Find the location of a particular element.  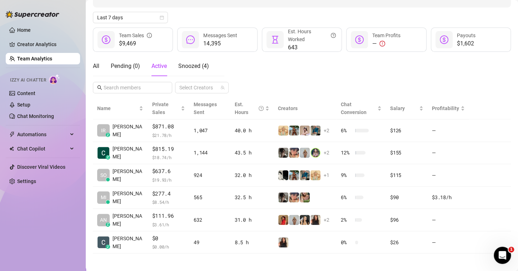

span: 9 % is located at coordinates (347, 175).